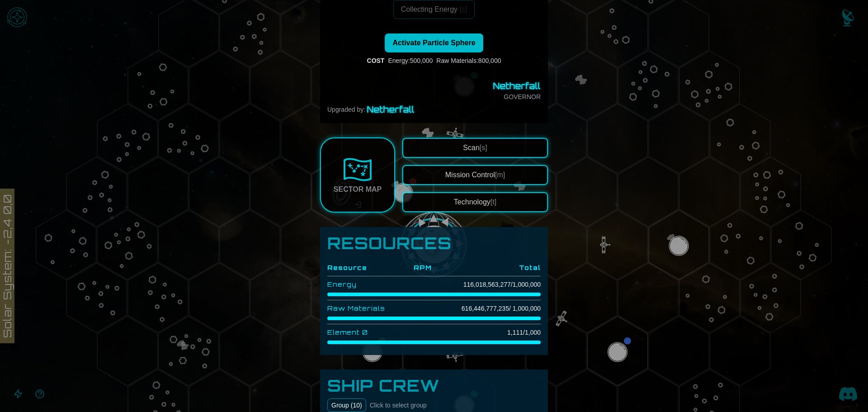 The image size is (868, 412). I want to click on span: Click to select group, so click(399, 405).